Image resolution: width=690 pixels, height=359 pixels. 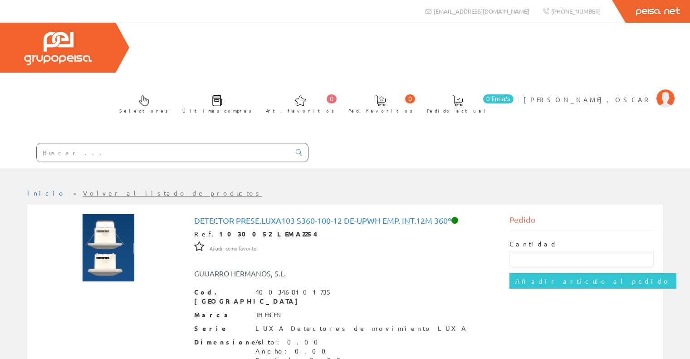 What do you see at coordinates (268, 234) in the screenshot?
I see `strong: 1030052 LEMA2254` at bounding box center [268, 234].